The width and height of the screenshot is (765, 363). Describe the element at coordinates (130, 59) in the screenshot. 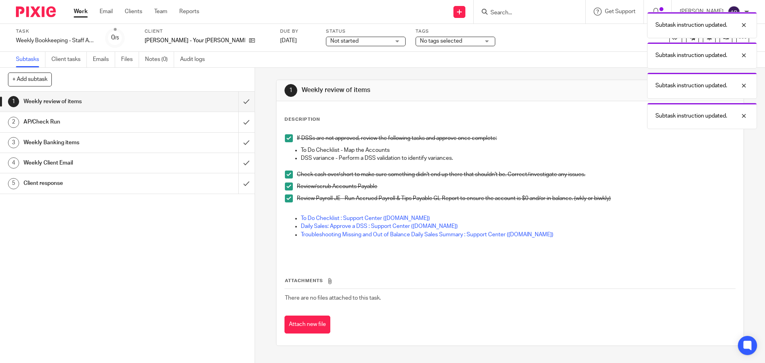

I see `a: Files` at that location.